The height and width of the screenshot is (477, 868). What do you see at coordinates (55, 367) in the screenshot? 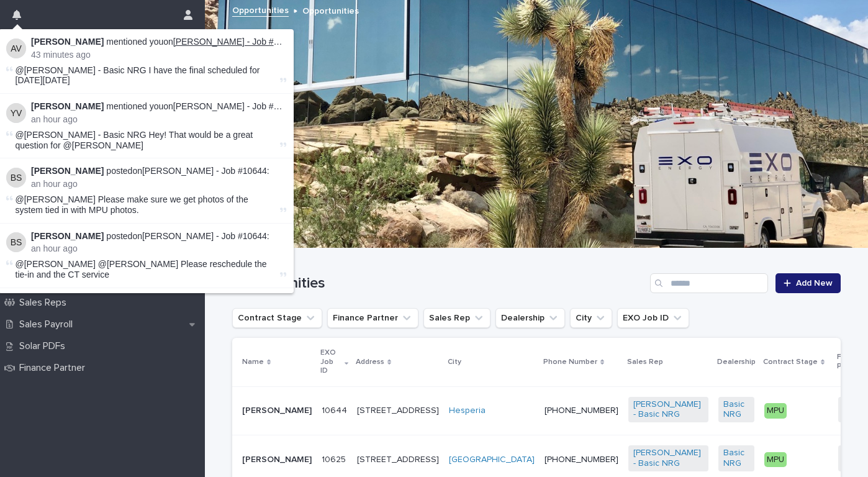
I see `p: Finance Partner` at bounding box center [55, 367].